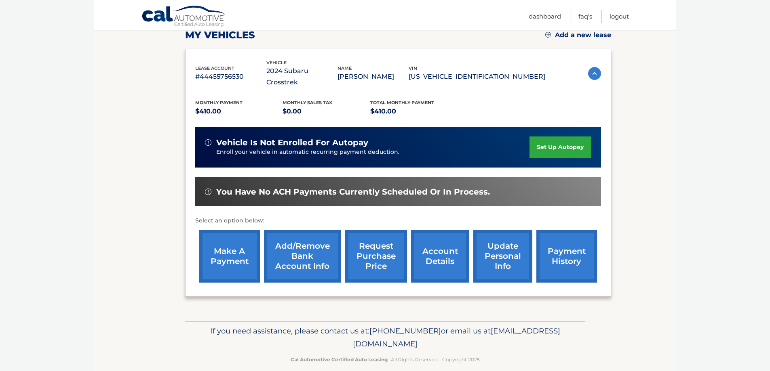 Image resolution: width=770 pixels, height=371 pixels. Describe the element at coordinates (220, 35) in the screenshot. I see `h2: my vehicles` at that location.